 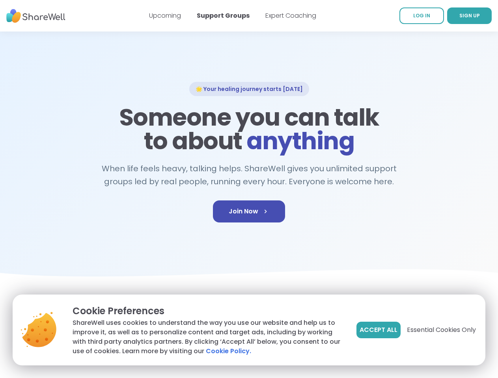 What do you see at coordinates (208, 337) in the screenshot?
I see `p: ShareWell uses cookies to understand the way you use our website and help us to improve it, as we...` at bounding box center [208, 337].